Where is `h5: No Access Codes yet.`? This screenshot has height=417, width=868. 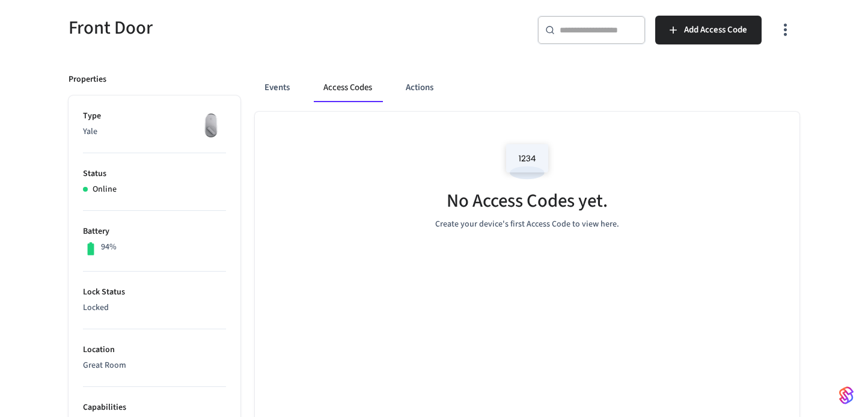 h5: No Access Codes yet. is located at coordinates (527, 200).